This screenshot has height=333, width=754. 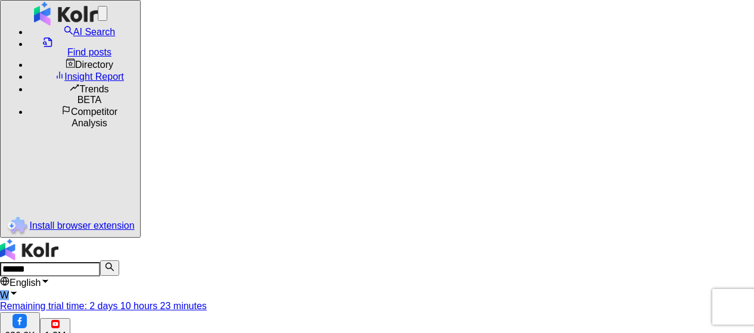 I want to click on span: Trends, so click(x=89, y=95).